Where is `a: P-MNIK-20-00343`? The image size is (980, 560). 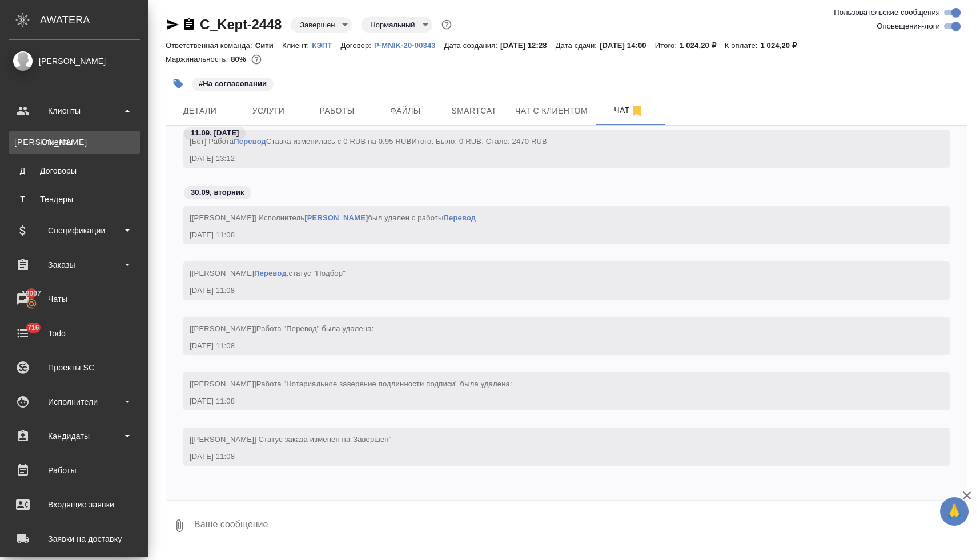
a: P-MNIK-20-00343 is located at coordinates (409, 45).